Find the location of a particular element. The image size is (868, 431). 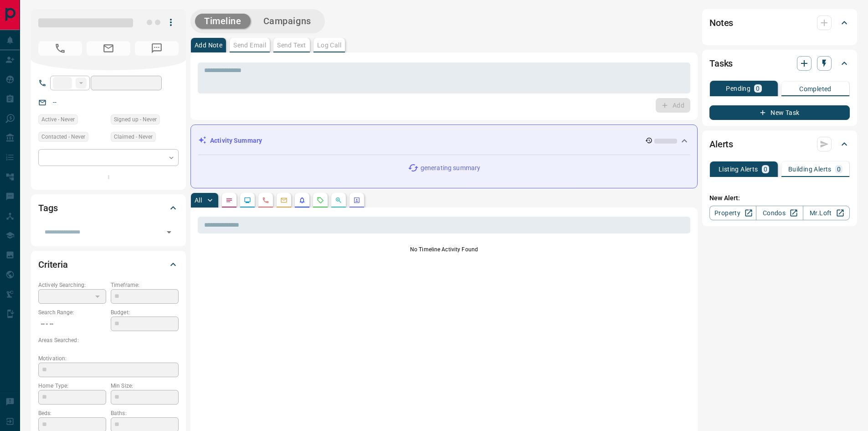

button: New Task is located at coordinates (780, 113).